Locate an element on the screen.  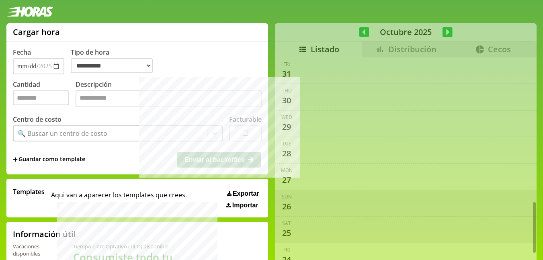
label: Facturable is located at coordinates (245, 119).